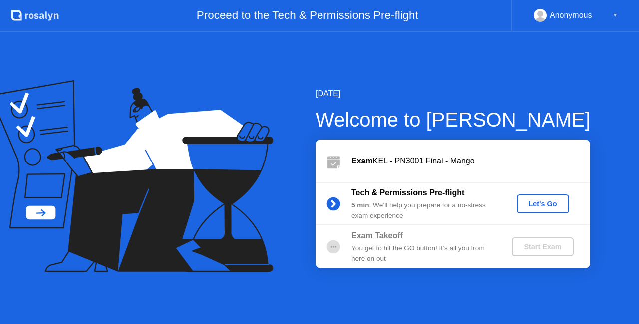  Describe the element at coordinates (542, 247) in the screenshot. I see `div: Start Exam` at that location.